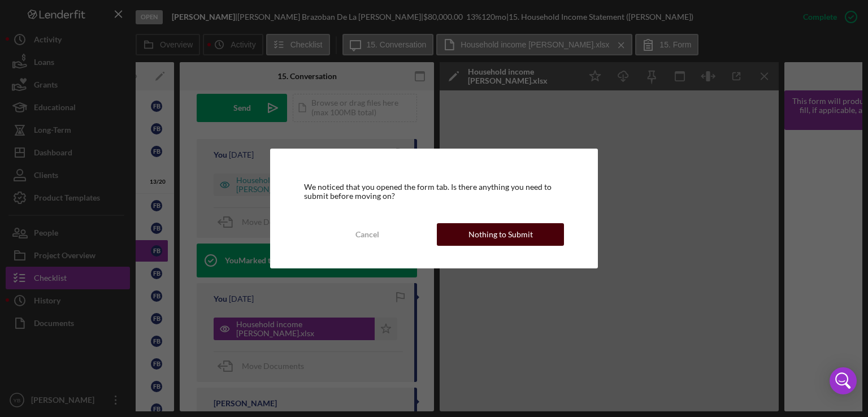  What do you see at coordinates (500, 234) in the screenshot?
I see `button: Nothing to Submit` at bounding box center [500, 234].